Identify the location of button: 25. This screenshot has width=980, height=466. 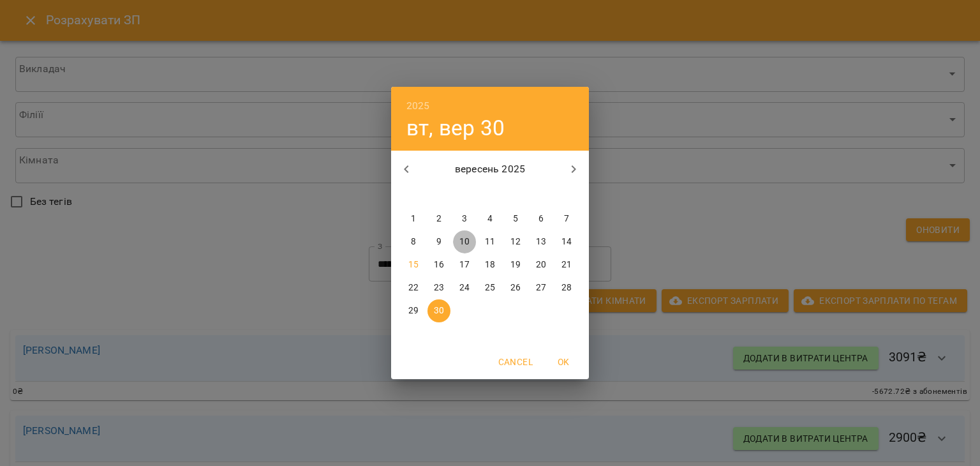
(490, 288).